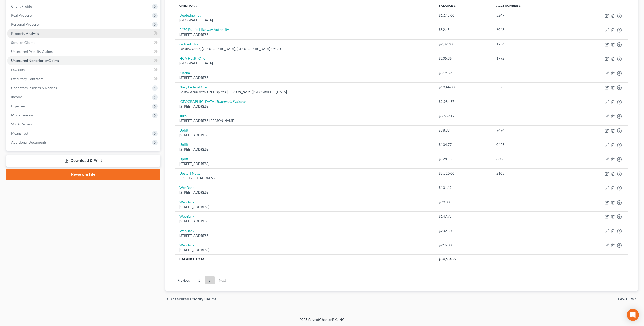 The width and height of the screenshot is (644, 326). Describe the element at coordinates (636, 299) in the screenshot. I see `i: chevron_right` at that location.